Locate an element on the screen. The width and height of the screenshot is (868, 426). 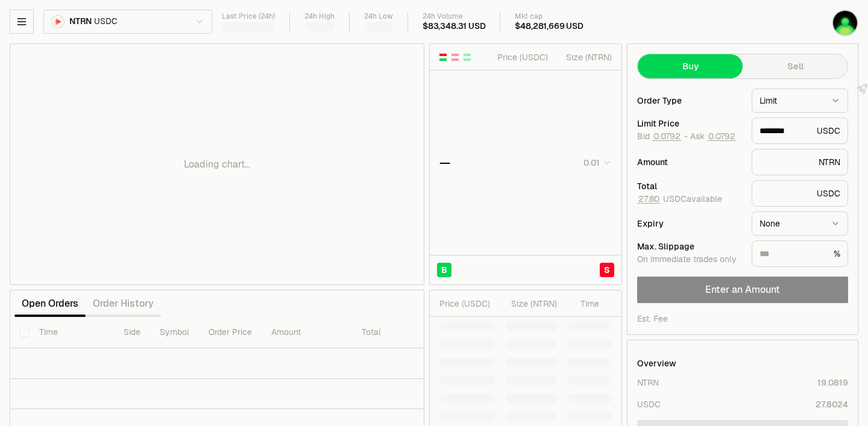
div: Limit Price is located at coordinates (689, 124).